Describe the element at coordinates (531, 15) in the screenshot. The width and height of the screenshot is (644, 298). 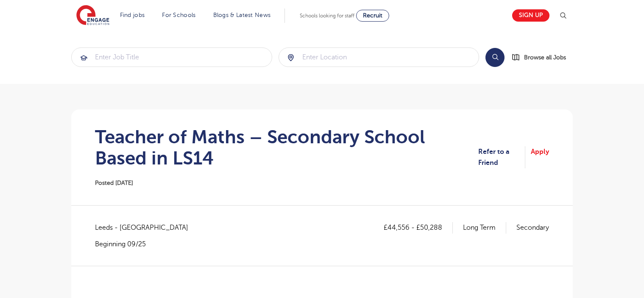
I see `a: Sign up` at that location.